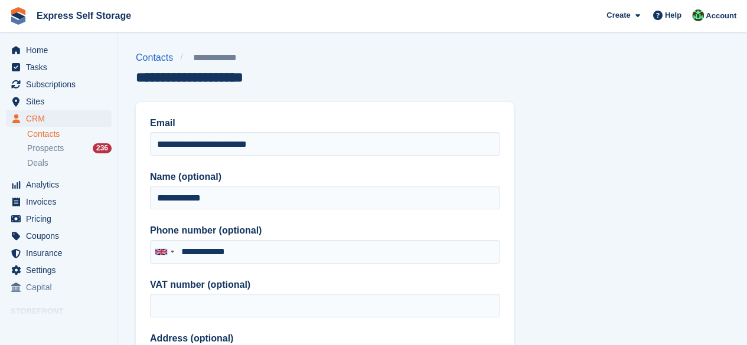  Describe the element at coordinates (61, 270) in the screenshot. I see `span: Settings` at that location.